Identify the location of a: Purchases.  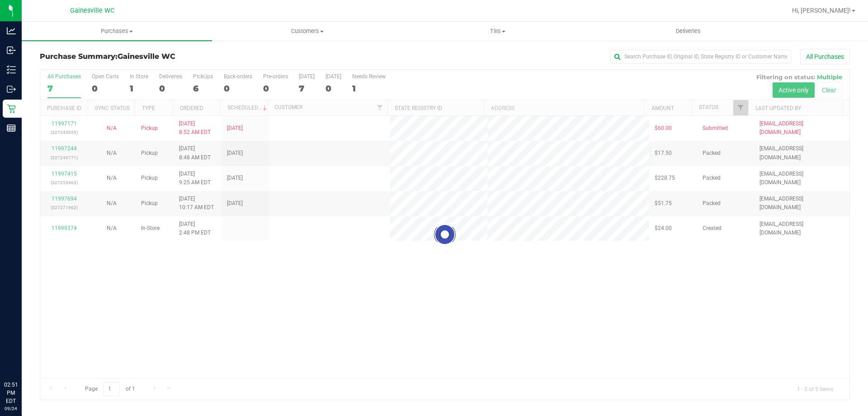
(116, 31).